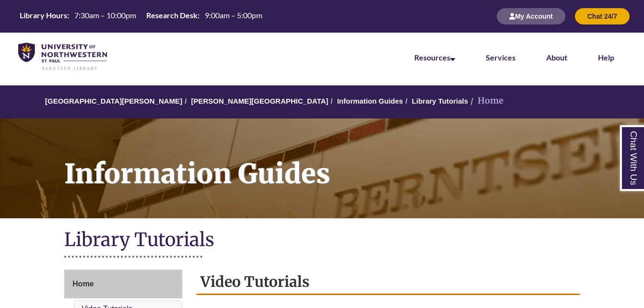  What do you see at coordinates (233, 15) in the screenshot?
I see `span: 9:00am – 5:00pm` at bounding box center [233, 15].